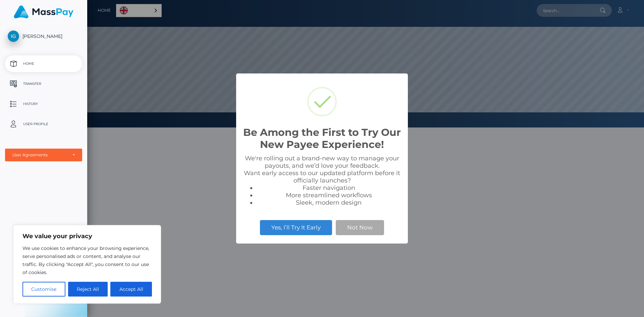  What do you see at coordinates (322, 139) in the screenshot?
I see `h2: Be Among the First to Try Our New Payee Experience!` at bounding box center [322, 139].